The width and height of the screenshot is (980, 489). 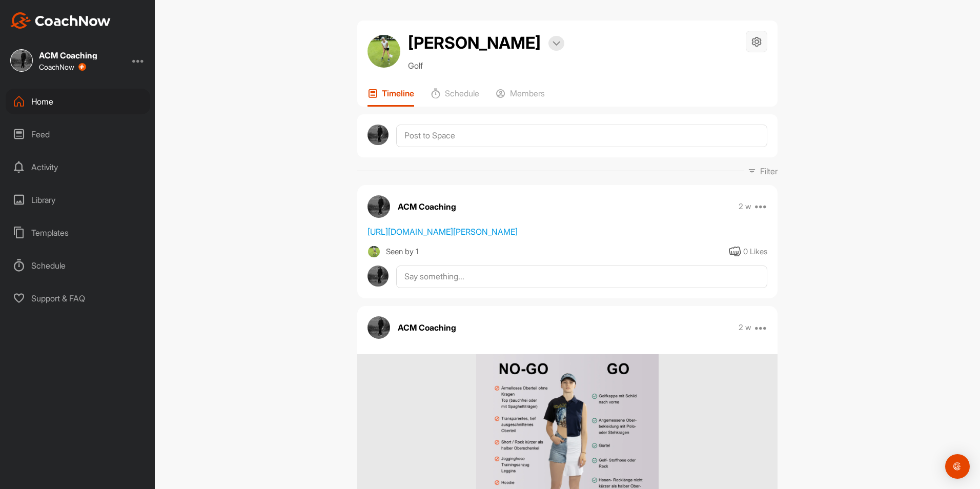 I want to click on div: ACM Coaching, so click(x=68, y=55).